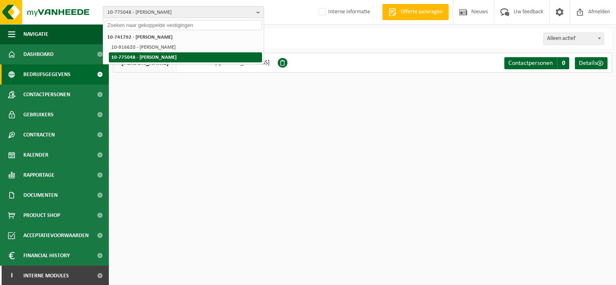  Describe the element at coordinates (588, 63) in the screenshot. I see `span: Details` at that location.